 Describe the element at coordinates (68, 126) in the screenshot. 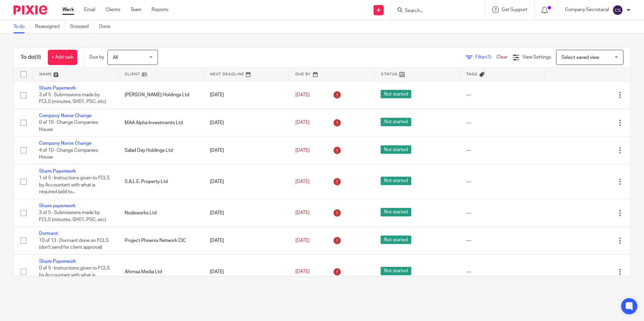

I see `span: 0 of 10 · Change Companies House` at that location.